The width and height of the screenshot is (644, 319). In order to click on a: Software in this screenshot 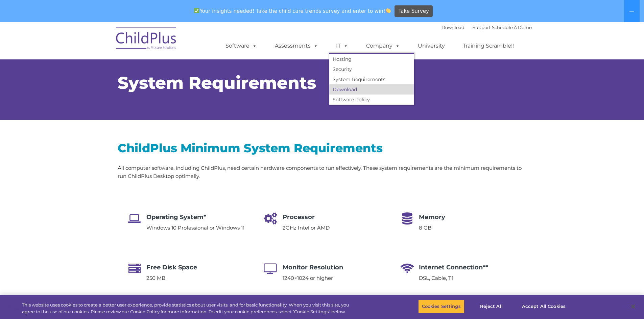, I will do `click(241, 46)`.